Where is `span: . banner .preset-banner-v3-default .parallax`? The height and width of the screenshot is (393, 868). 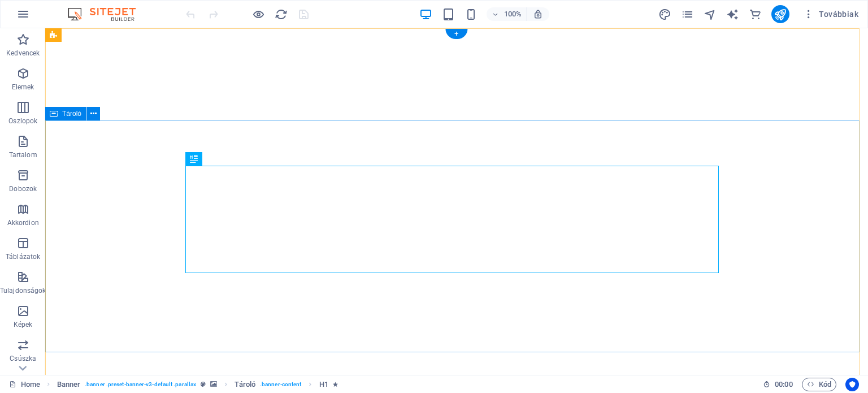
span: . banner .preset-banner-v3-default .parallax is located at coordinates (140, 385).